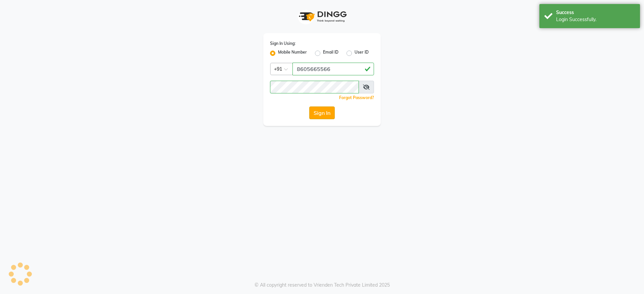  Describe the element at coordinates (595, 19) in the screenshot. I see `div: Login Successfully.` at that location.